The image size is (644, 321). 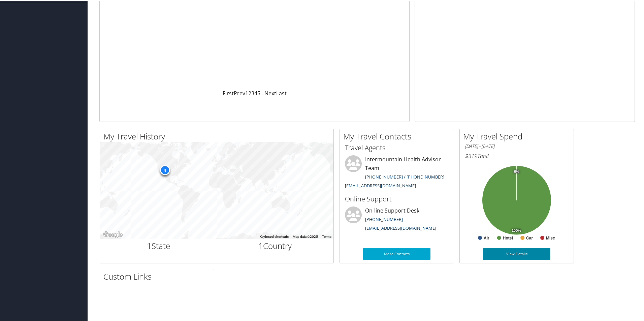 What do you see at coordinates (529, 237) in the screenshot?
I see `text: Car` at bounding box center [529, 237].